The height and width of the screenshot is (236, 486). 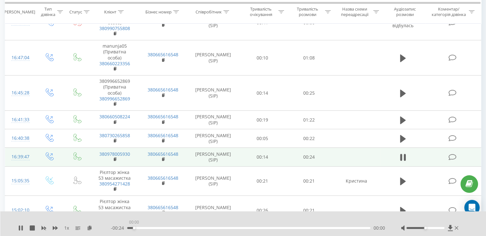 I want to click on div: Аудіозапис розмови, so click(x=405, y=12).